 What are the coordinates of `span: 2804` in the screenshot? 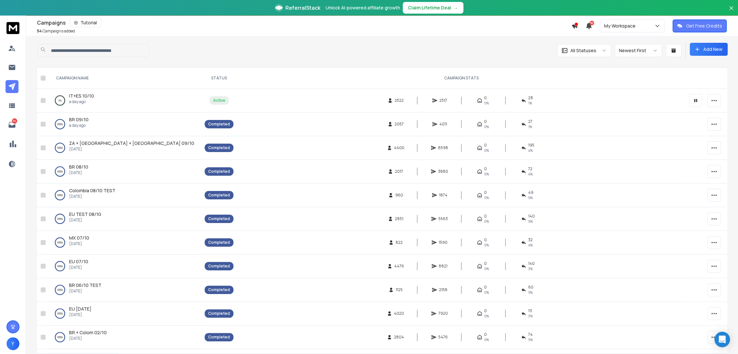 It's located at (399, 337).